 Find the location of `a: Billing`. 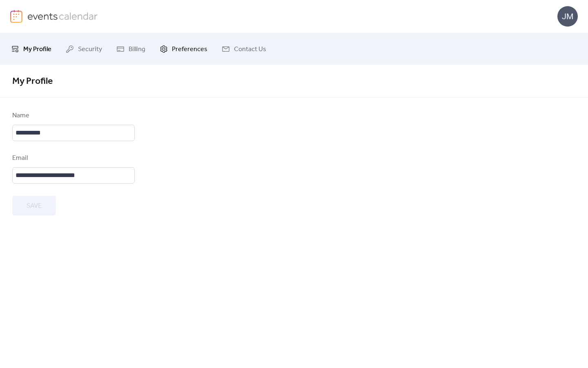

a: Billing is located at coordinates (131, 48).